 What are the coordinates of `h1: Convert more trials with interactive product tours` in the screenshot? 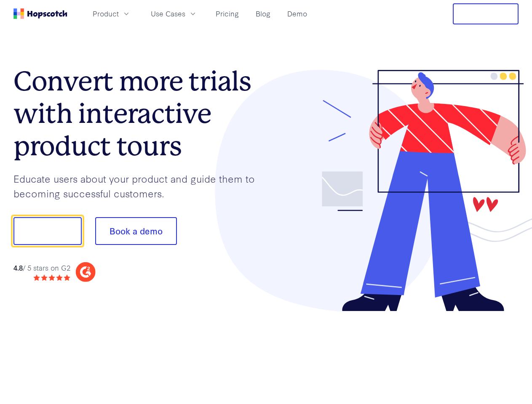 It's located at (140, 113).